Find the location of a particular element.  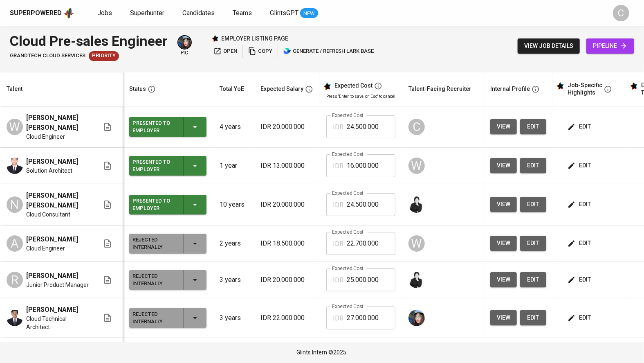

a: Jobs is located at coordinates (106, 13).